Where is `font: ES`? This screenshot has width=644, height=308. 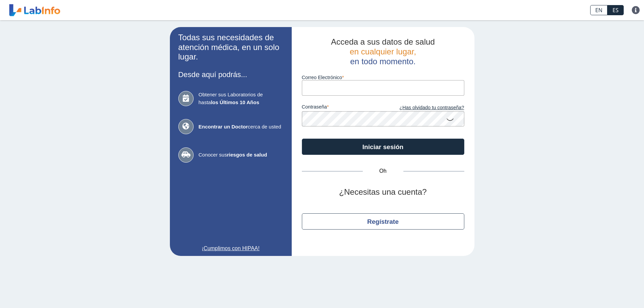 font: ES is located at coordinates (615, 10).